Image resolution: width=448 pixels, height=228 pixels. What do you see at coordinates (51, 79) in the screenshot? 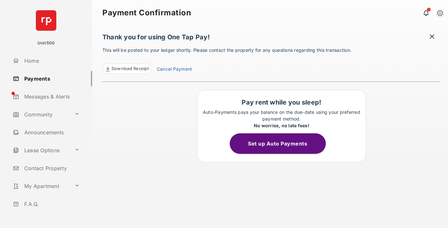
I see `a: Payments` at bounding box center [51, 79].